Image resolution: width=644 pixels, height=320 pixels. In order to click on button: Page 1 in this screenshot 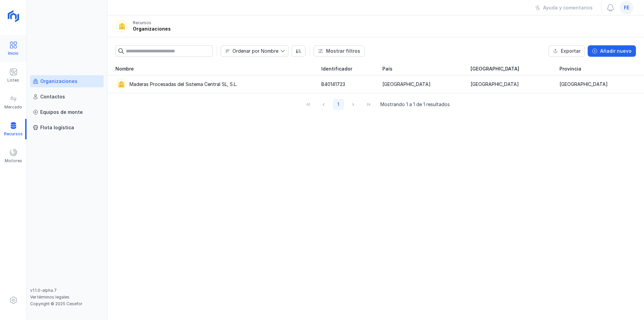, I will do `click(339, 104)`.